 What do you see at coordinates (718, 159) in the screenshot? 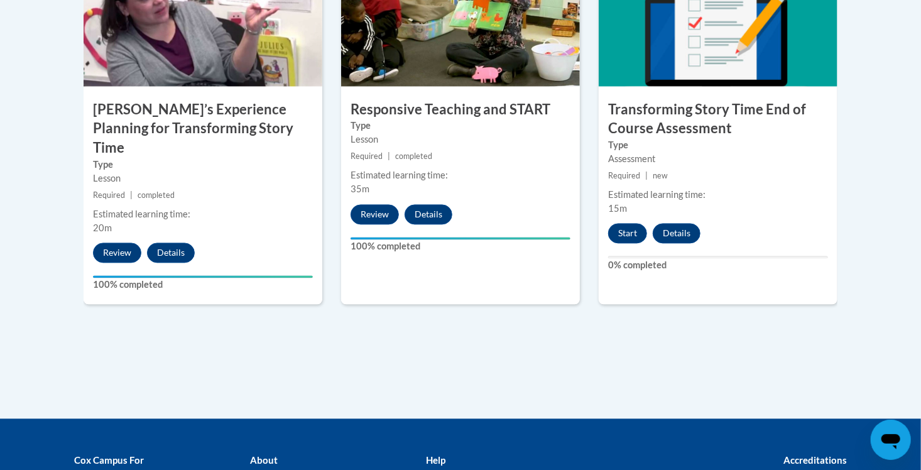
I see `div: Assessment` at bounding box center [718, 159].